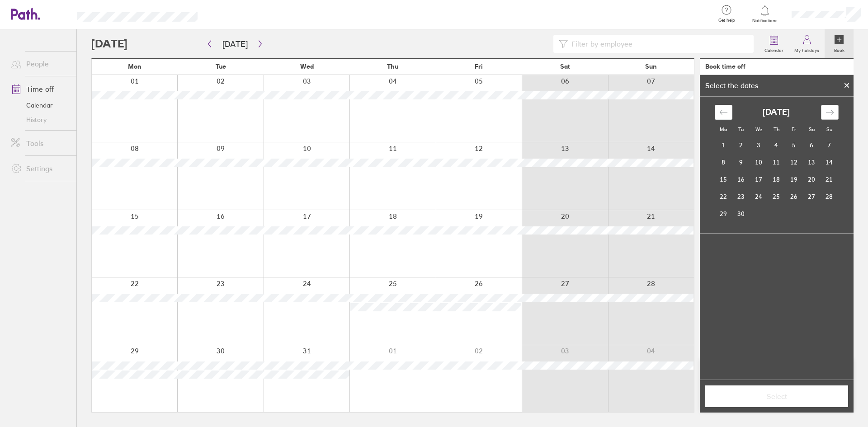 This screenshot has width=868, height=427. Describe the element at coordinates (723, 196) in the screenshot. I see `td: Monday, September 22, 2025` at that location.